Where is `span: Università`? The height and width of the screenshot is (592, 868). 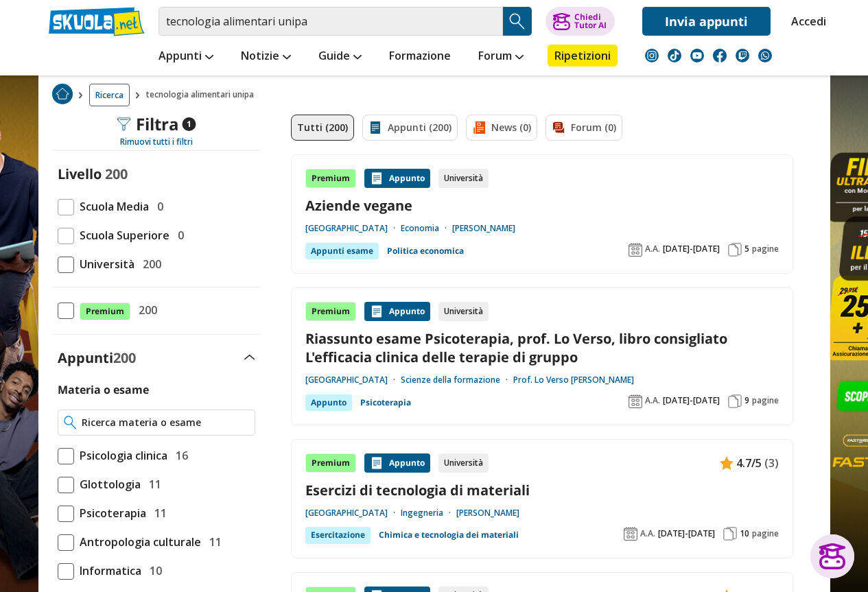 span: Università is located at coordinates (104, 264).